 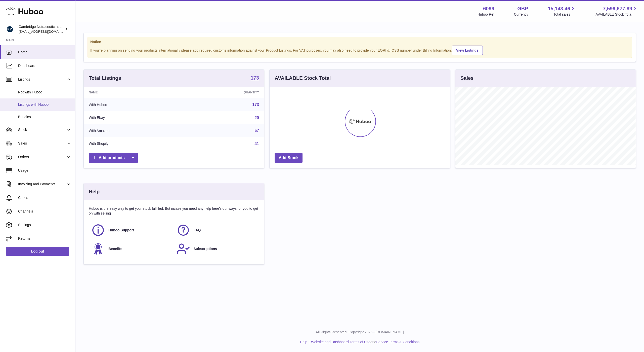 I want to click on span: Listings, so click(x=42, y=79).